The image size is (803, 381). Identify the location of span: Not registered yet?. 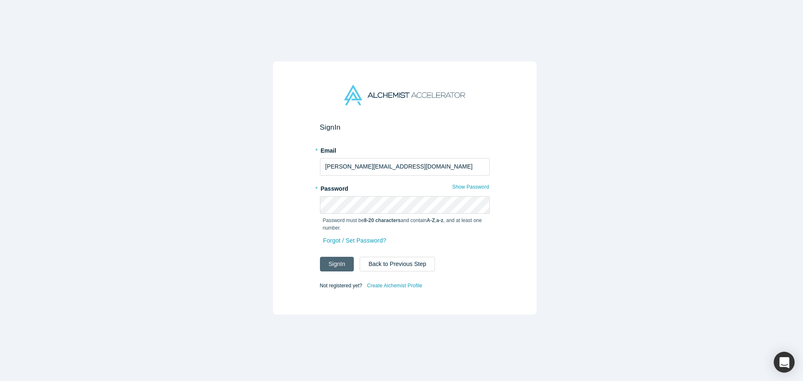
(341, 285).